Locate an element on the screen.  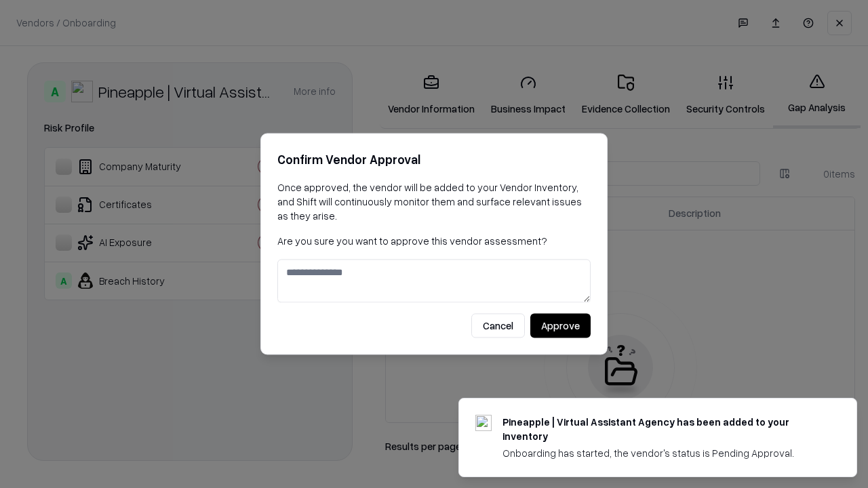
div: Onboarding has started, the vendor's status is Pending Approval. is located at coordinates (663, 453).